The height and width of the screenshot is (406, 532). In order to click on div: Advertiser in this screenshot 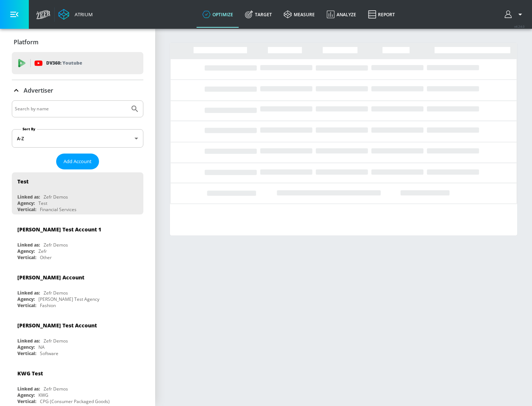, I will do `click(78, 90)`.